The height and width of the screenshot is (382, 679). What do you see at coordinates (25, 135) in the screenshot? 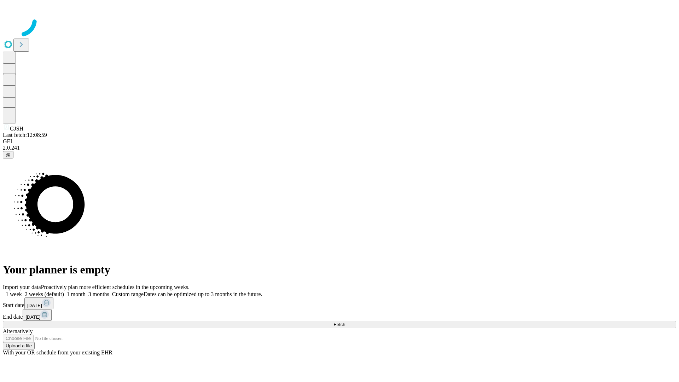
I see `span: Last fetch: 12:08:59` at bounding box center [25, 135].